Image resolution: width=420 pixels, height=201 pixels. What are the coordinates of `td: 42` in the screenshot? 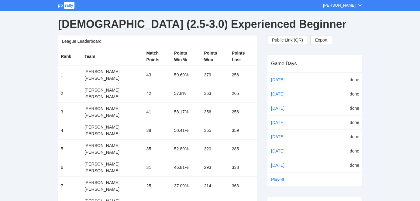 It's located at (158, 93).